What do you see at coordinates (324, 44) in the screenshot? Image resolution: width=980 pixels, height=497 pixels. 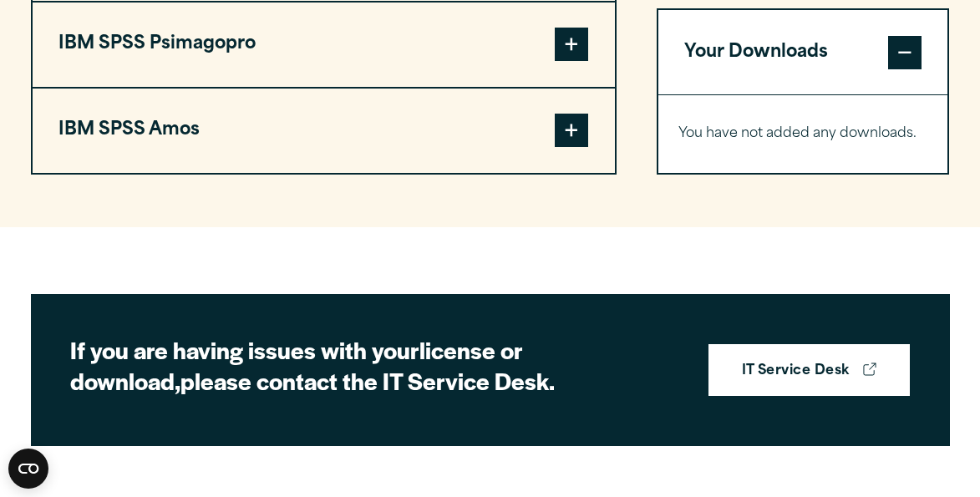 I see `button: IBM SPSS Psimagopro` at bounding box center [324, 44].